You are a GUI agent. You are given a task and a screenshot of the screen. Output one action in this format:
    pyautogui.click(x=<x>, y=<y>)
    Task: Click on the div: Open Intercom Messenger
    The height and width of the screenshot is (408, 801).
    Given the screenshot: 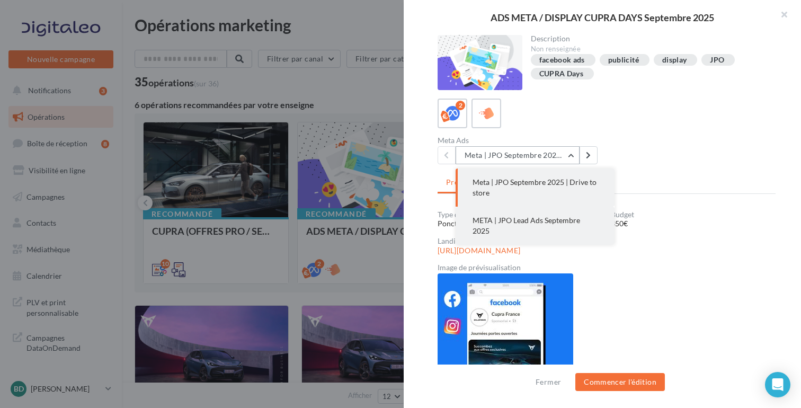 What is the action you would take?
    pyautogui.click(x=777, y=384)
    